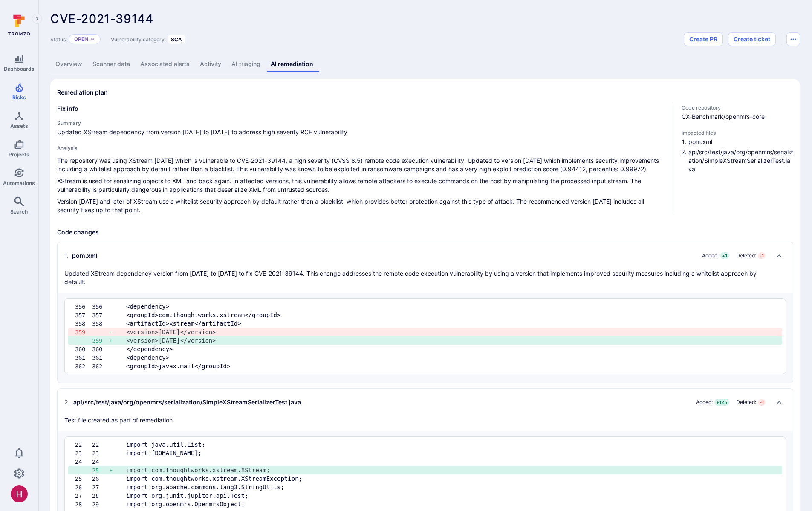 The width and height of the screenshot is (812, 511). I want to click on h3: Fix info, so click(362, 109).